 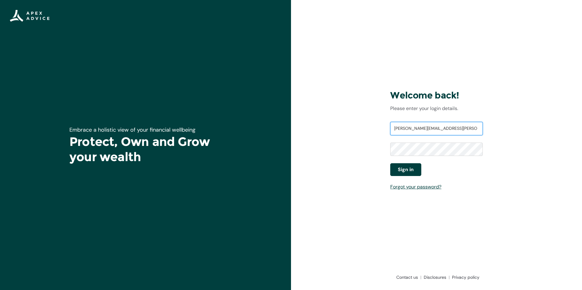 I want to click on img: Apex Advice Group, so click(x=30, y=16).